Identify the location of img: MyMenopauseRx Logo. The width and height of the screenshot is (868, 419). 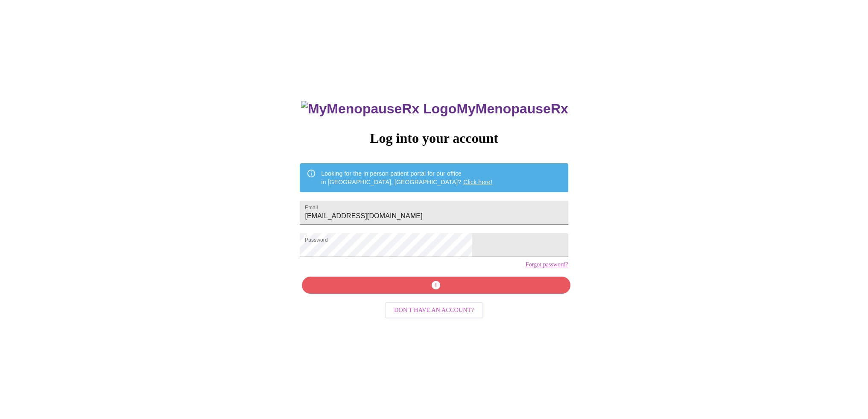
(379, 109).